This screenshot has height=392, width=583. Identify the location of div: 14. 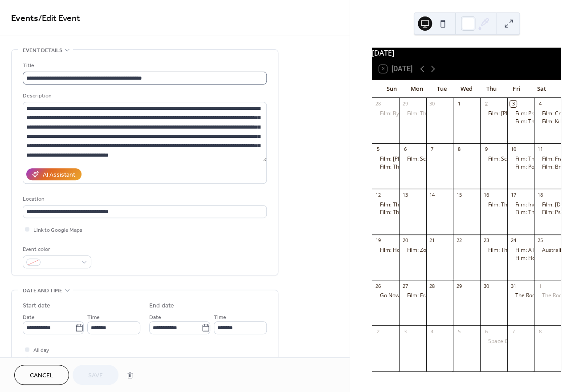
(432, 194).